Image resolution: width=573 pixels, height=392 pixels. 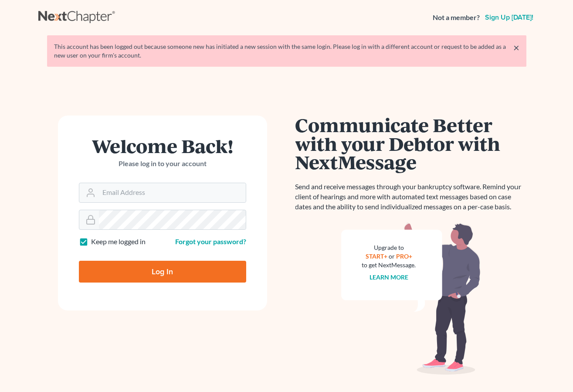 What do you see at coordinates (163, 271) in the screenshot?
I see `input: Log In` at bounding box center [163, 271].